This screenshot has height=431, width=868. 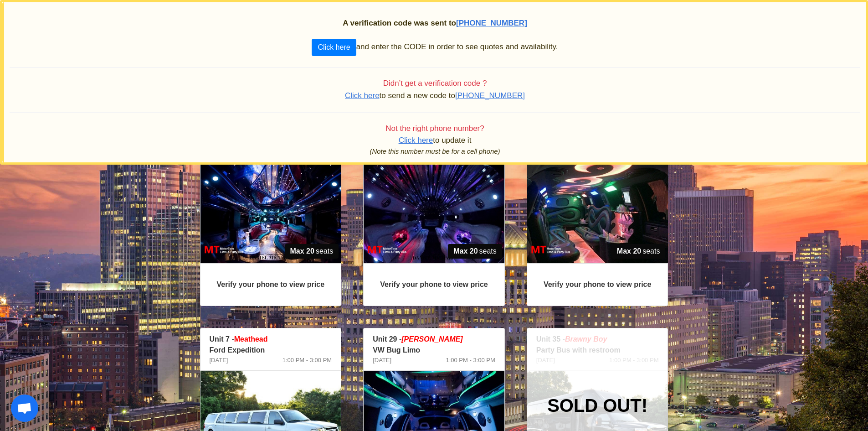 What do you see at coordinates (270, 350) in the screenshot?
I see `p: Ford Expedition` at bounding box center [270, 350].